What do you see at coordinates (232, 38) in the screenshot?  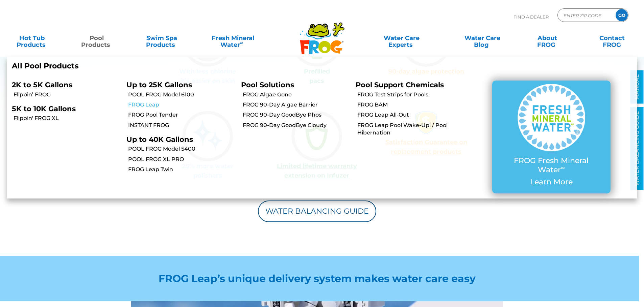 I see `a: Fresh MineralWater∞` at bounding box center [232, 38].